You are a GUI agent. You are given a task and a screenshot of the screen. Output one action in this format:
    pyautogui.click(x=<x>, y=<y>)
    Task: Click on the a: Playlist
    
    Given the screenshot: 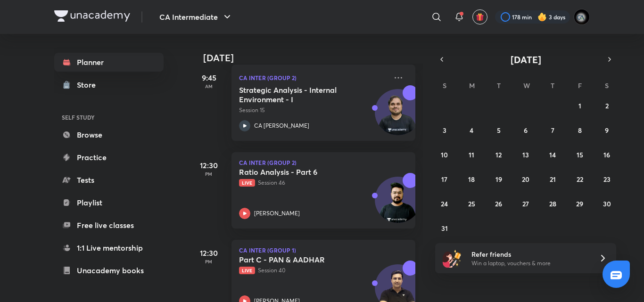 What is the action you would take?
    pyautogui.click(x=109, y=202)
    